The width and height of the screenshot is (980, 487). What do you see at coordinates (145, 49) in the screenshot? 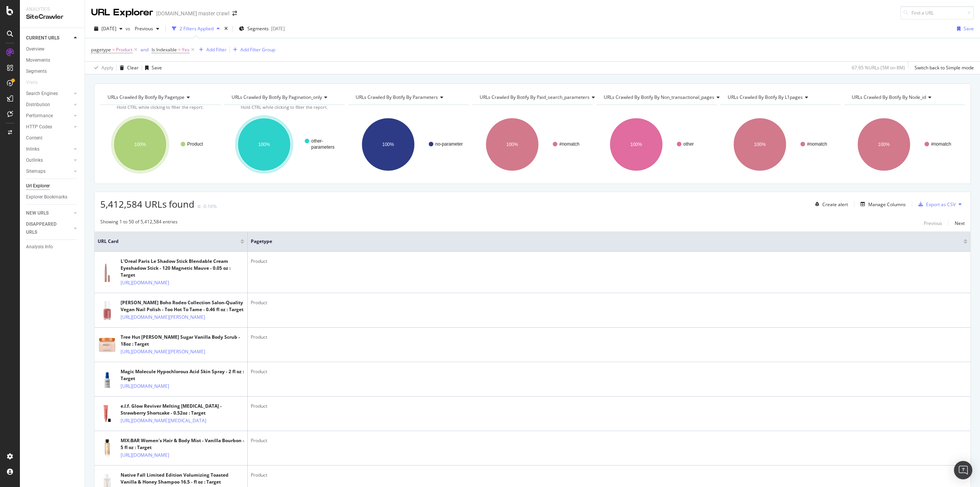
I see `div: and` at bounding box center [145, 49].